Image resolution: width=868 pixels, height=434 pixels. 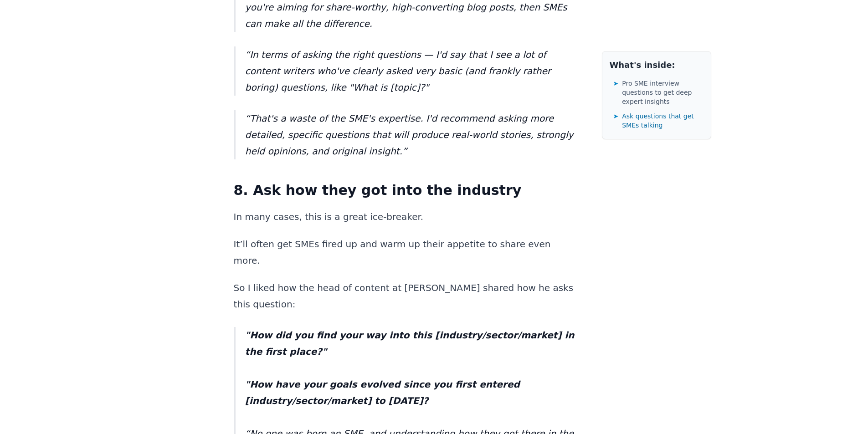 What do you see at coordinates (378, 190) in the screenshot?
I see `strong: 8. Ask how they got into the industry` at bounding box center [378, 190].